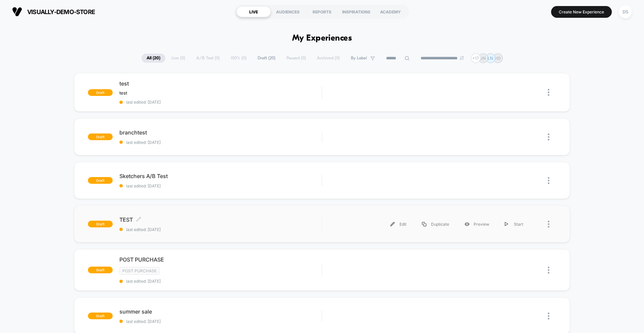 This screenshot has width=644, height=333. I want to click on span: Post Purchase, so click(140, 271).